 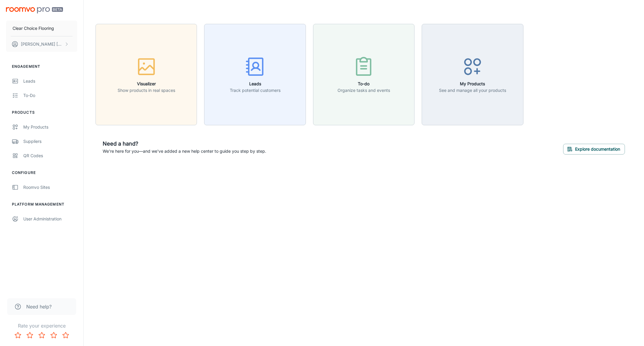 What do you see at coordinates (184, 151) in the screenshot?
I see `p: We're here for you—and we've added a new help center to guide you step by step.` at bounding box center [184, 151].